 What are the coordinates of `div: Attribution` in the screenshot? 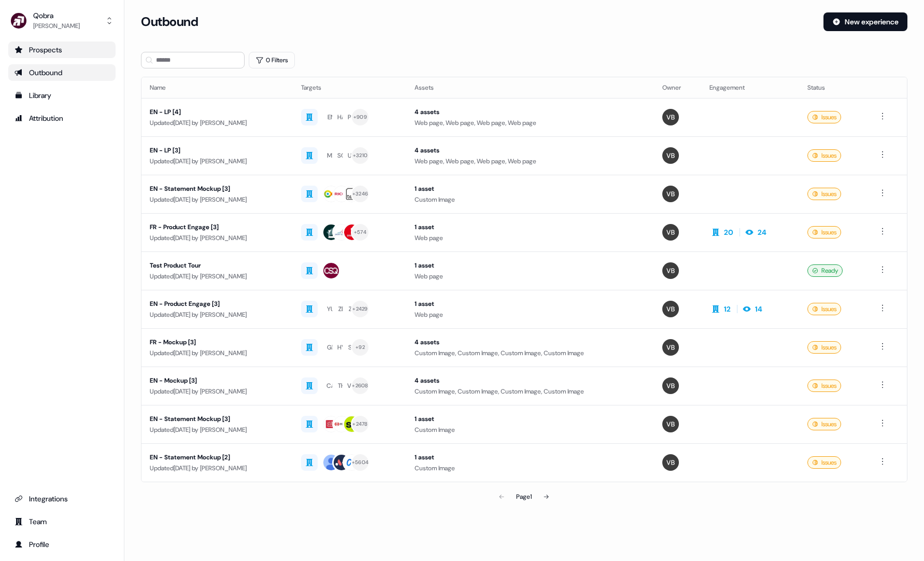 It's located at (62, 119).